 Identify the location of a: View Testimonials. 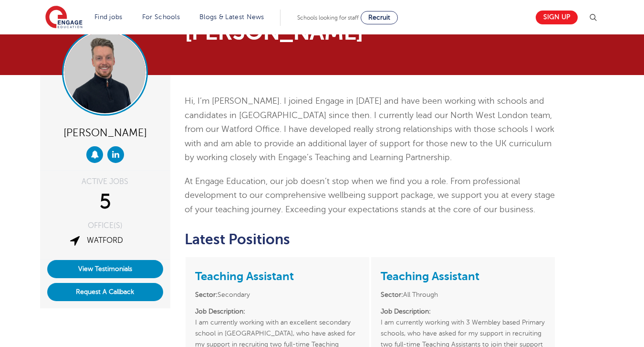
(105, 269).